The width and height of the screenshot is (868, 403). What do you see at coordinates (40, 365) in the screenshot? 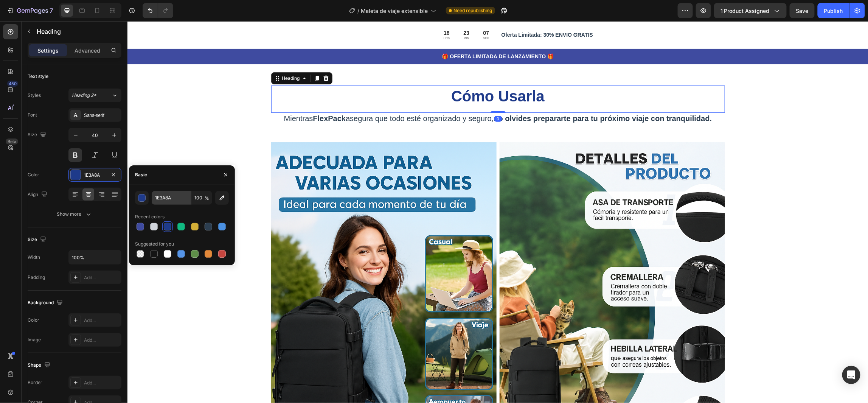
I see `div: Shape` at bounding box center [40, 365].